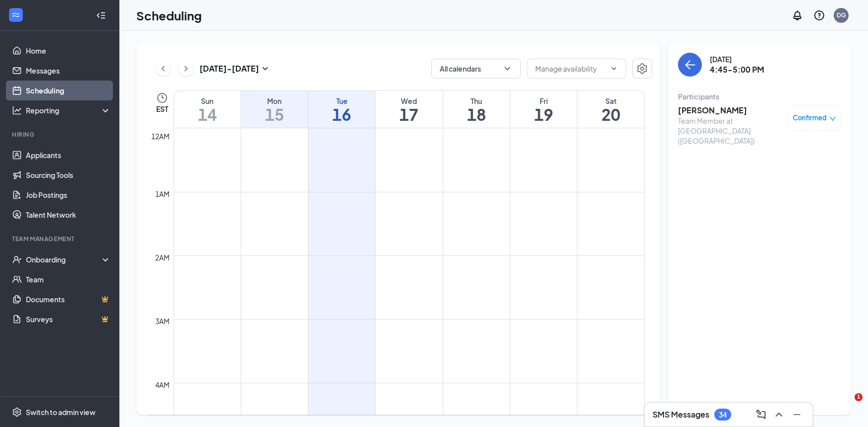 The image size is (868, 427). Describe the element at coordinates (163, 109) in the screenshot. I see `span: EST` at that location.